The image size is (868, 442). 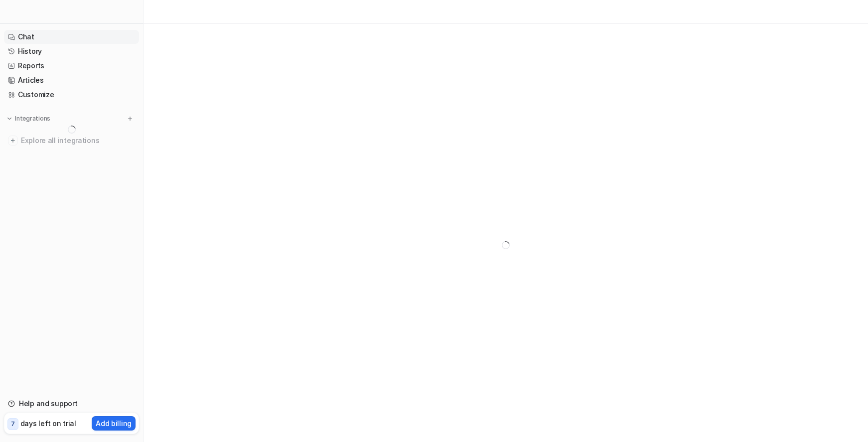 What do you see at coordinates (72, 81) in the screenshot?
I see `a: Articles` at bounding box center [72, 81].